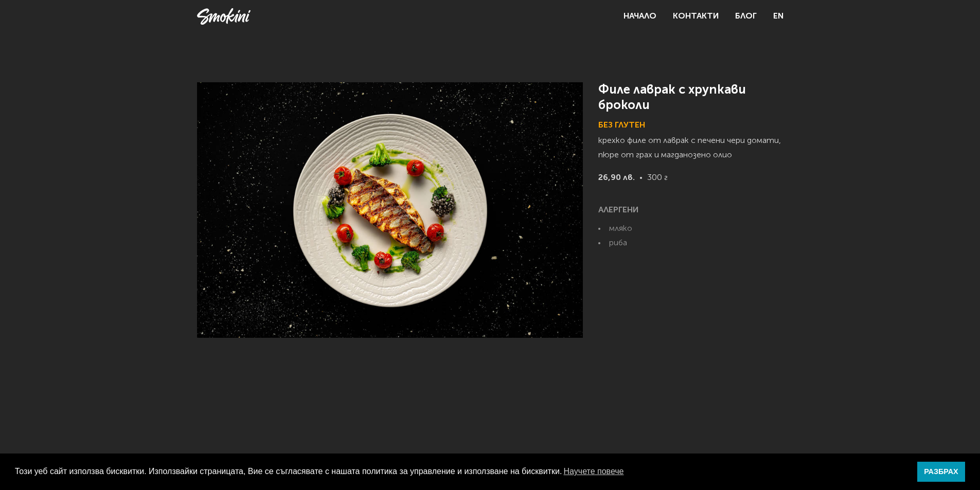  I want to click on span: Този уеб сайт използва бисквитки. Използвайки страницата, Вие се съгласявате с нашата политика за..., so click(462, 472).